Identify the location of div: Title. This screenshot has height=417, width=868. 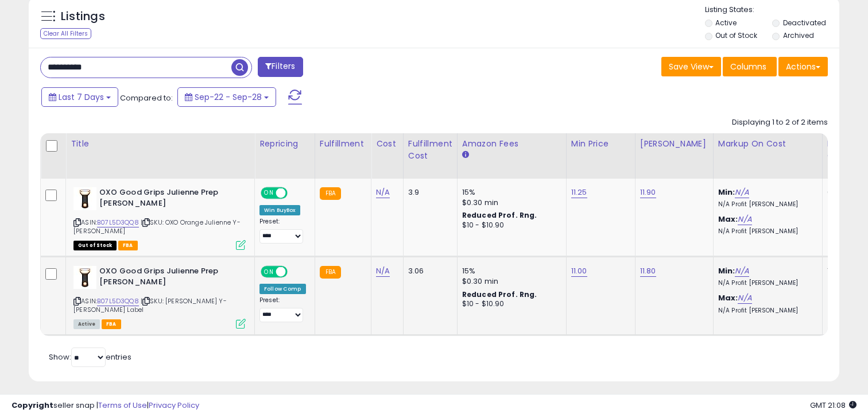
(160, 144).